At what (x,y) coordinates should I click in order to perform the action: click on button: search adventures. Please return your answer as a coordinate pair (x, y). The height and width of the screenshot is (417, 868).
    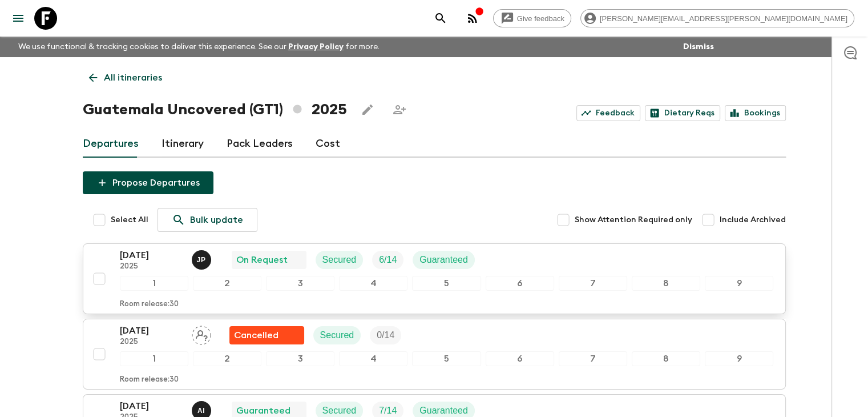
    Looking at the image, I should click on (441, 18).